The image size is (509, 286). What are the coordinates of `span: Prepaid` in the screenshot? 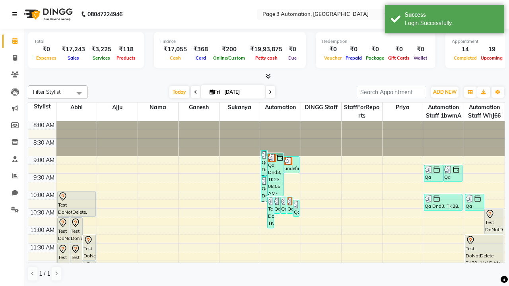 It's located at (354, 58).